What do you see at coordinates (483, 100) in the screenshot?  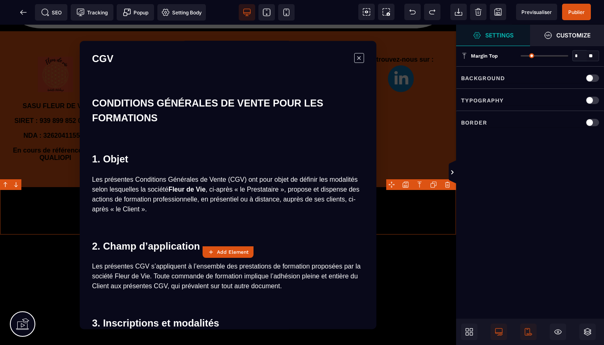 I see `p: Typography` at bounding box center [483, 100].